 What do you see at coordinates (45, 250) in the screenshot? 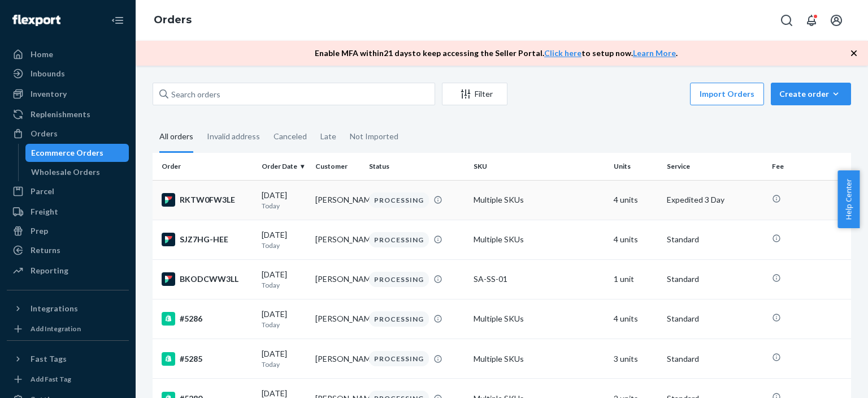
I see `div: Returns` at bounding box center [45, 250].